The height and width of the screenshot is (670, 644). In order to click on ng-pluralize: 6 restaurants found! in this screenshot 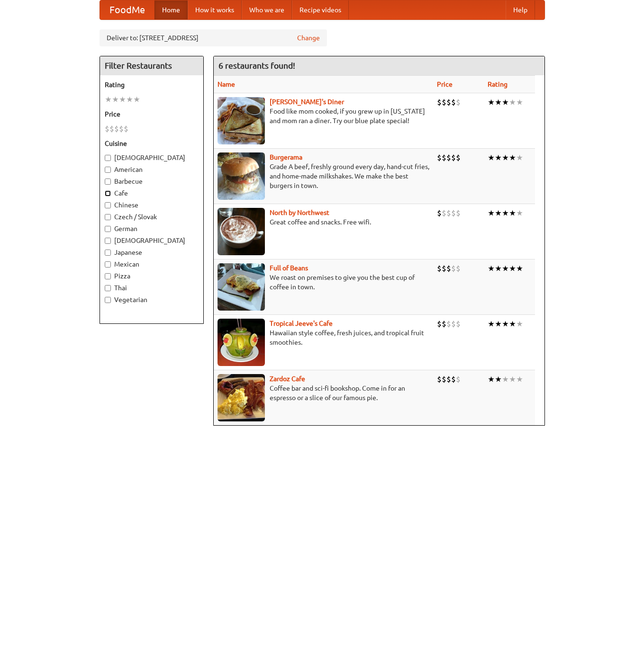, I will do `click(257, 66)`.